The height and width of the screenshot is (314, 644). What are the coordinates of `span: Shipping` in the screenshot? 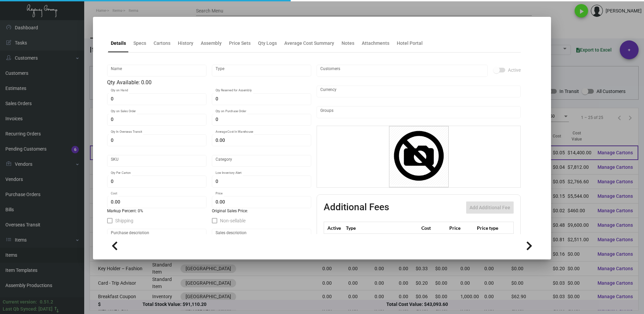 It's located at (124, 221).